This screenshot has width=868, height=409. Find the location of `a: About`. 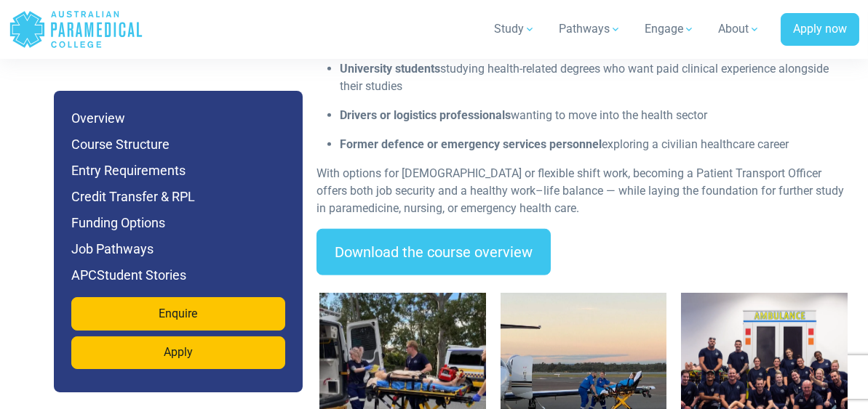

a: About is located at coordinates (739, 29).